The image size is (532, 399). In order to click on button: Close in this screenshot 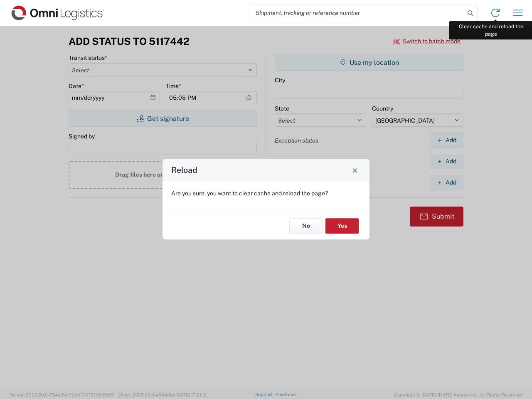, I will do `click(355, 170)`.